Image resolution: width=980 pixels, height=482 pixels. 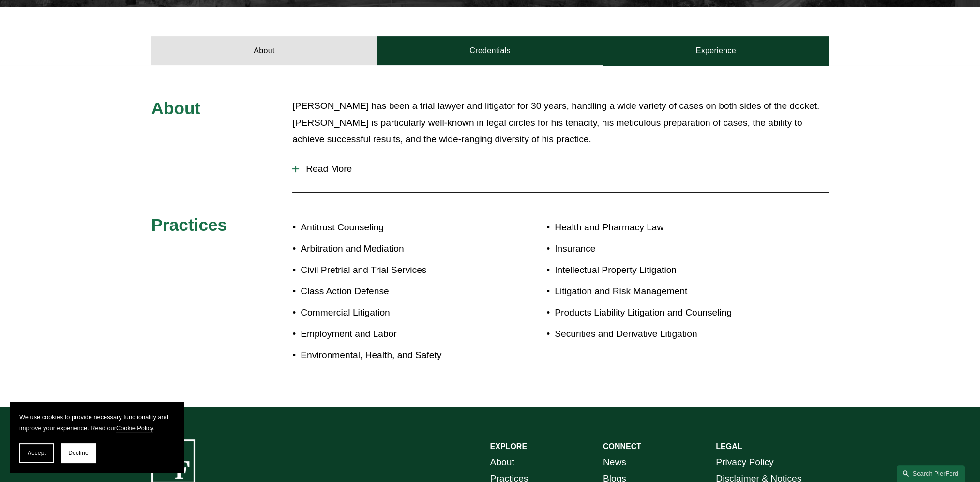 What do you see at coordinates (745, 463) in the screenshot?
I see `a: Privacy Policy` at bounding box center [745, 463].